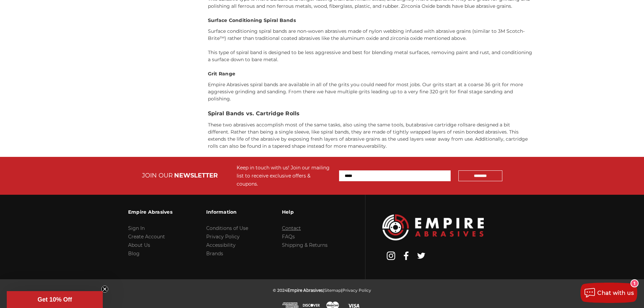  Describe the element at coordinates (104, 289) in the screenshot. I see `button: Close teaser` at that location.